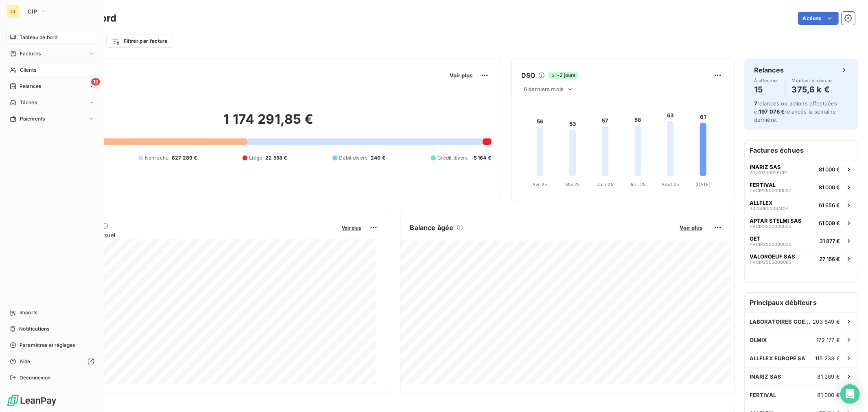  I want to click on a: Aide, so click(52, 362).